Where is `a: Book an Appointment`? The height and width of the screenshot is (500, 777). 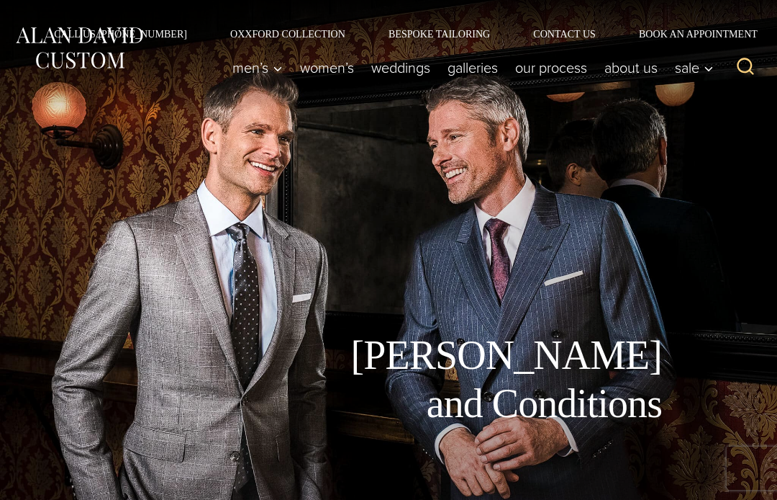 a: Book an Appointment is located at coordinates (690, 34).